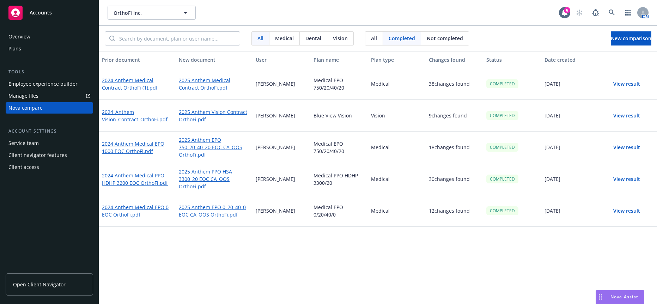 The height and width of the screenshot is (304, 657). I want to click on div: Plan name, so click(339, 60).